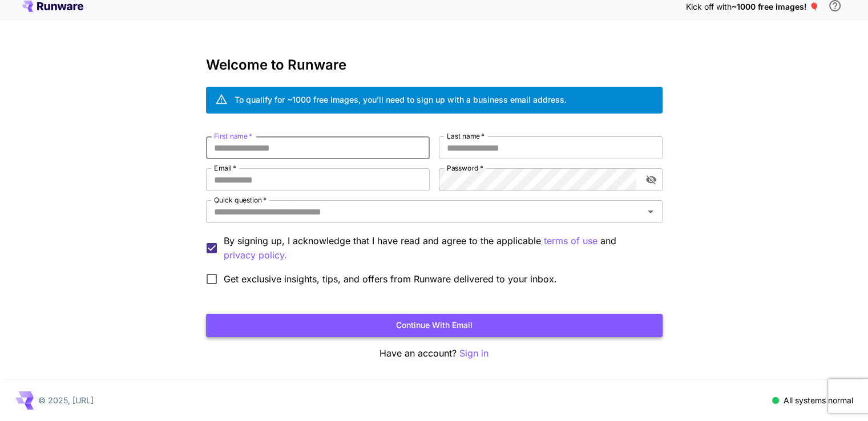  Describe the element at coordinates (434, 353) in the screenshot. I see `p: Have an account?` at that location.